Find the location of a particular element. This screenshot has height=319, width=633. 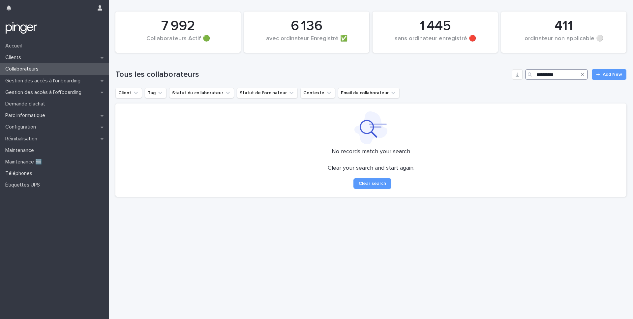

button: Email du collaborateur is located at coordinates (368, 93).